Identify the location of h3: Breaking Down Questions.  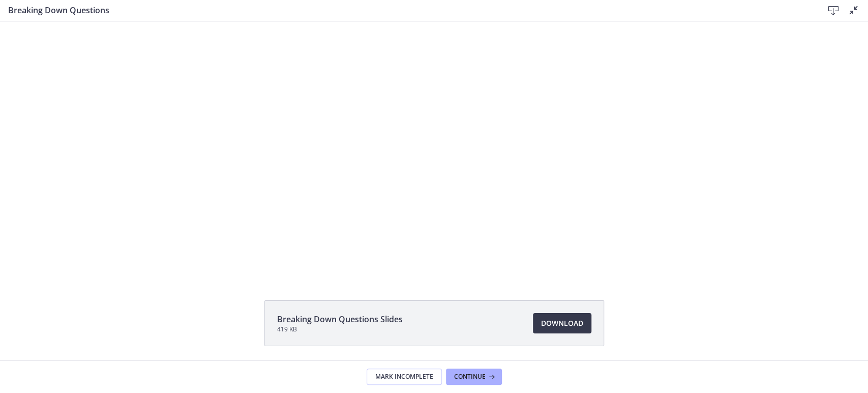
(407, 10).